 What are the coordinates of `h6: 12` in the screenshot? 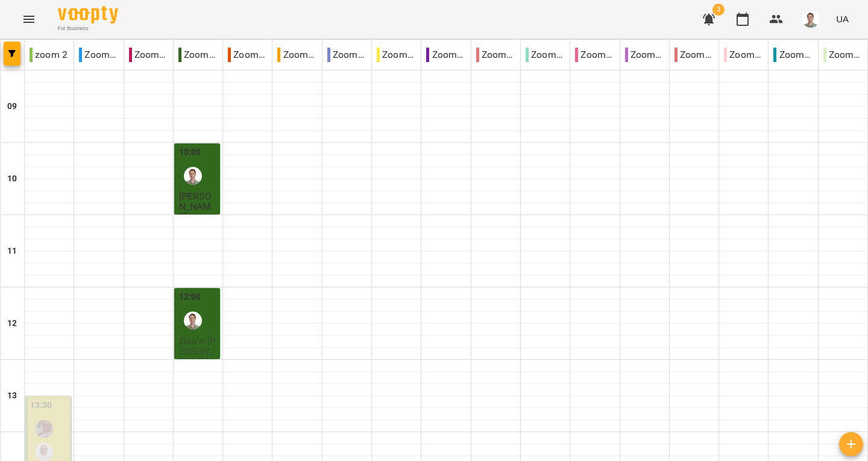 It's located at (12, 324).